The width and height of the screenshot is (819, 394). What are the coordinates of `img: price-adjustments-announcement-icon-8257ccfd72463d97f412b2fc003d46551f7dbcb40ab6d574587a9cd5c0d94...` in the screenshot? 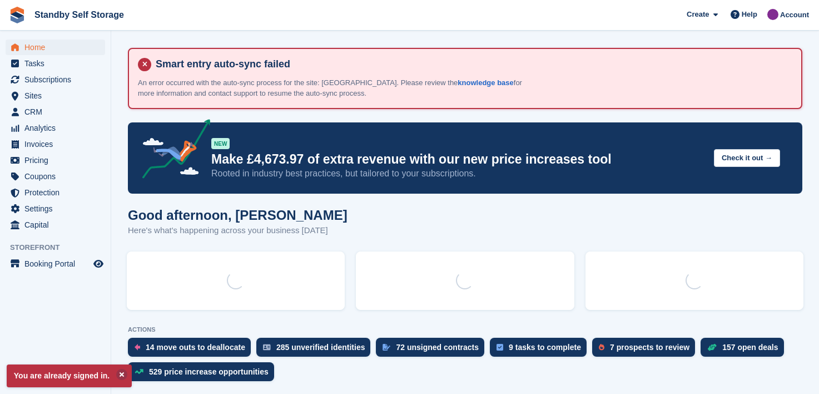 It's located at (172, 151).